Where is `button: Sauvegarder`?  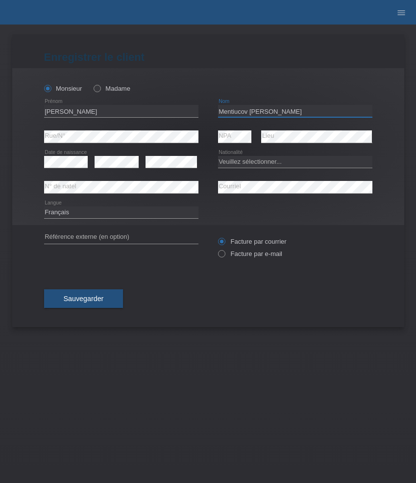 button: Sauvegarder is located at coordinates (84, 299).